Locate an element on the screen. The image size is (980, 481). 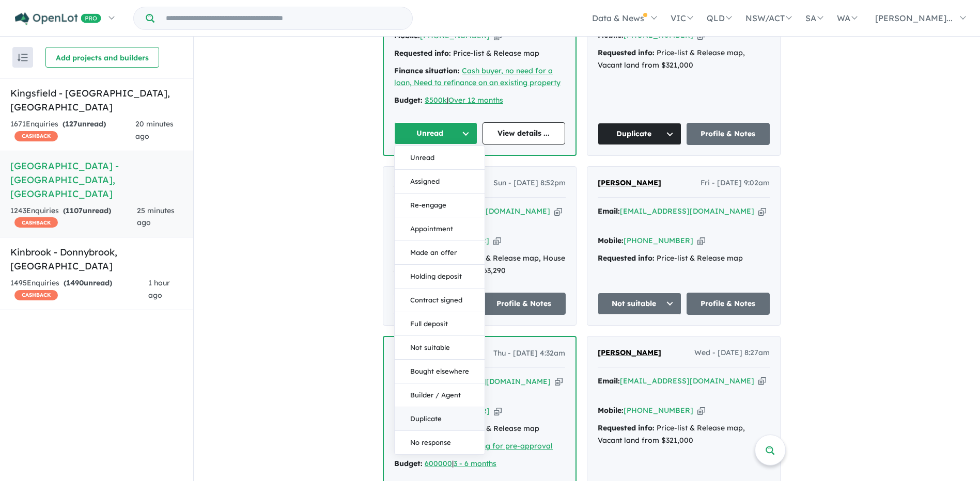
div: 1495 Enquir ies is located at coordinates (79, 289).